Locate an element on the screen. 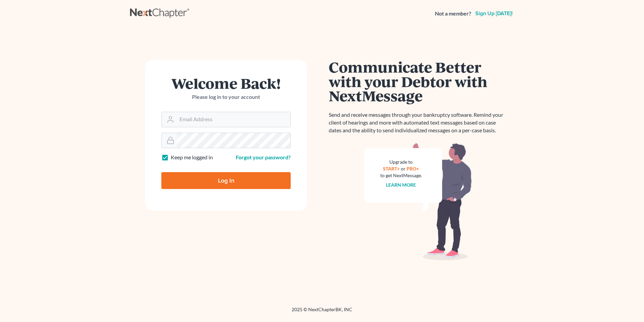 This screenshot has width=644, height=322. strong: Not a member? is located at coordinates (453, 14).